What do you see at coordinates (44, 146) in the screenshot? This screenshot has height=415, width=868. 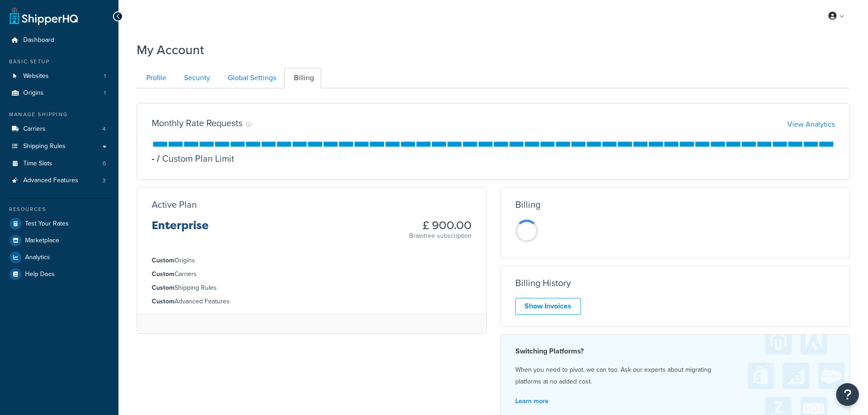 I see `span: Shipping Rules` at bounding box center [44, 146].